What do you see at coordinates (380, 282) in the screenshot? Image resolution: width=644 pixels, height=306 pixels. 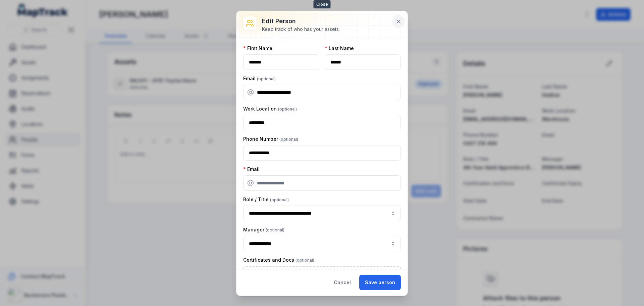 I see `button: Save person` at bounding box center [380, 282].